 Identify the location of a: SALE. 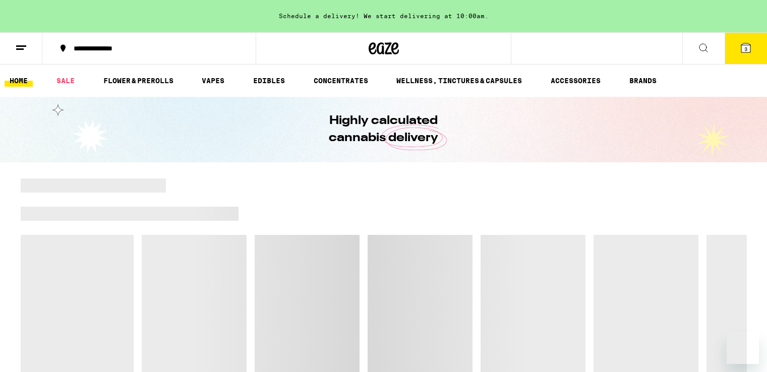
(66, 81).